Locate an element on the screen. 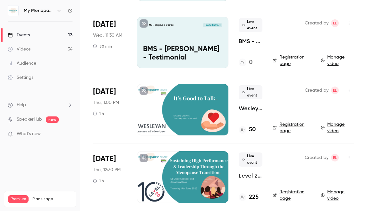 The width and height of the screenshot is (367, 211). div: Settings is located at coordinates (21, 77).